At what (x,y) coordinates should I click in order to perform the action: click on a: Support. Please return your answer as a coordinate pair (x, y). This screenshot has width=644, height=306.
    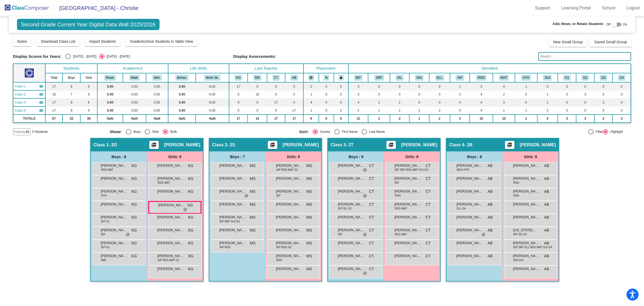
    Looking at the image, I should click on (542, 8).